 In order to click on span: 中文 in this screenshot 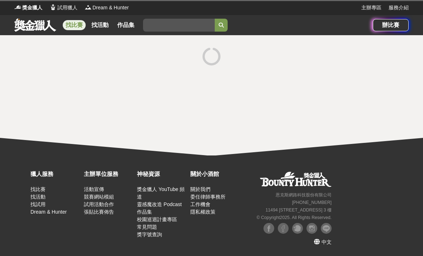, I will do `click(327, 242)`.